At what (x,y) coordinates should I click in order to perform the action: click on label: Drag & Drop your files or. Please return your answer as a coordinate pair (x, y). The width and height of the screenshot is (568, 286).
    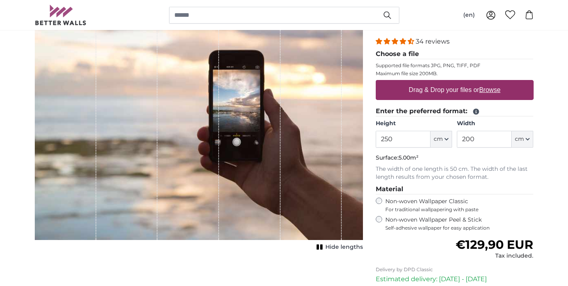
    Looking at the image, I should click on (454, 90).